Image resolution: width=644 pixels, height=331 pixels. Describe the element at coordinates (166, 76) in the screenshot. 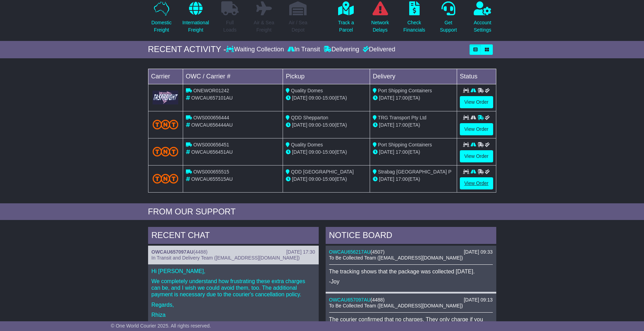

I see `td: Carrier` at that location.